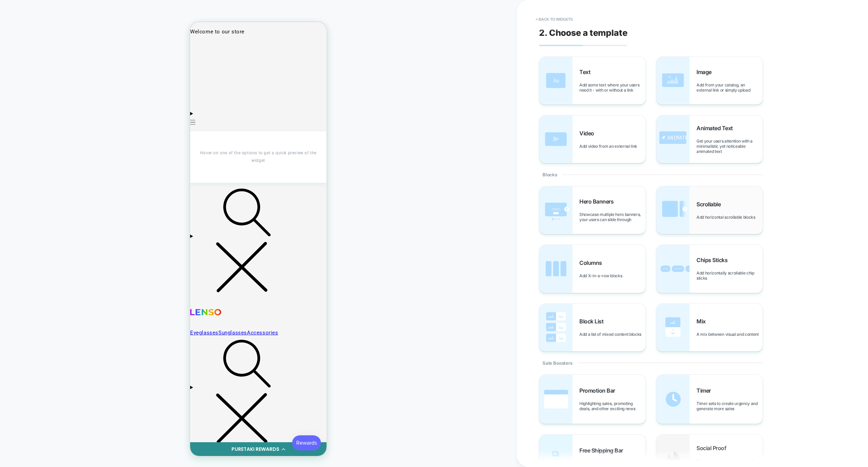 Image resolution: width=868 pixels, height=467 pixels. Describe the element at coordinates (651, 363) in the screenshot. I see `div: Sale Boosters` at that location.